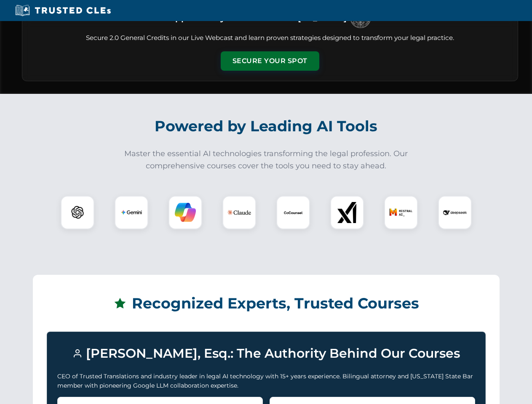 Image resolution: width=532 pixels, height=404 pixels. Describe the element at coordinates (293, 213) in the screenshot. I see `img: CoCounsel Logo` at that location.